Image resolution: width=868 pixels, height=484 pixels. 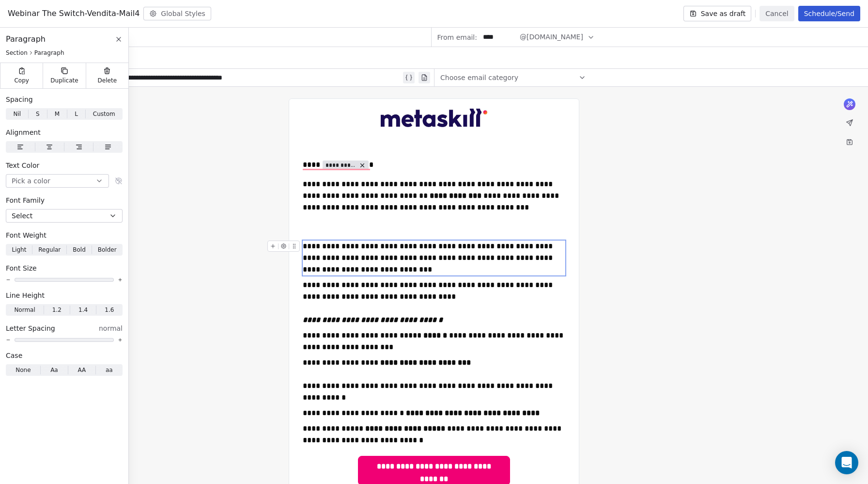 What do you see at coordinates (17, 53) in the screenshot?
I see `span: Section` at bounding box center [17, 53].